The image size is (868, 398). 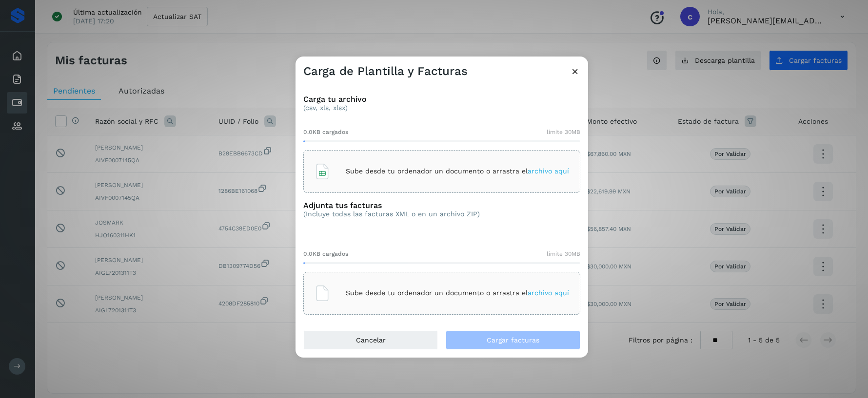 I want to click on h3: Adjunta tus facturas, so click(x=392, y=205).